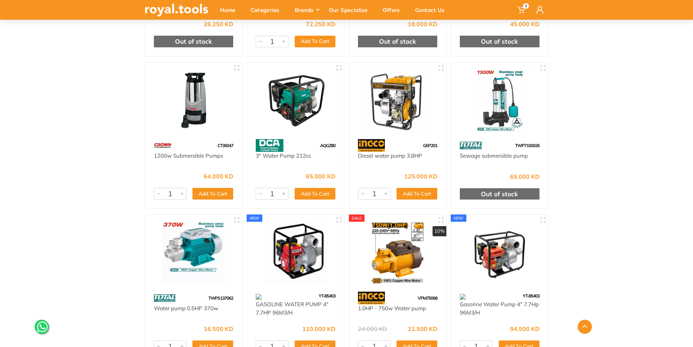  Describe the element at coordinates (421, 176) in the screenshot. I see `div: 125.000 KD` at that location.